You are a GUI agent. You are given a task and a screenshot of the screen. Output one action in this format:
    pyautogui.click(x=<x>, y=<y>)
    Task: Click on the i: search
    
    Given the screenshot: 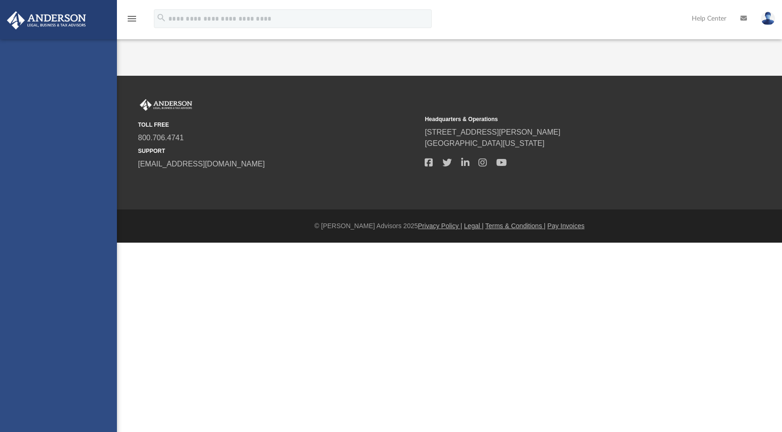 What is the action you would take?
    pyautogui.click(x=161, y=18)
    